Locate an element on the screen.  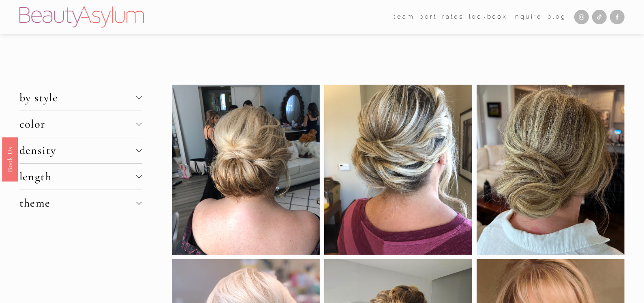
a: Rates is located at coordinates (453, 17).